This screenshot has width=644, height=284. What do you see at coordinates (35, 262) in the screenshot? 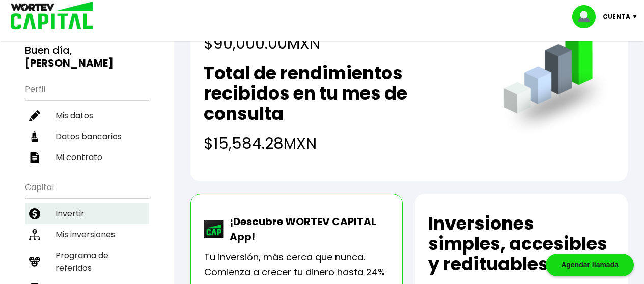
I see `img: recomiendanos-icon.9b8e9327.svg` at bounding box center [35, 262].